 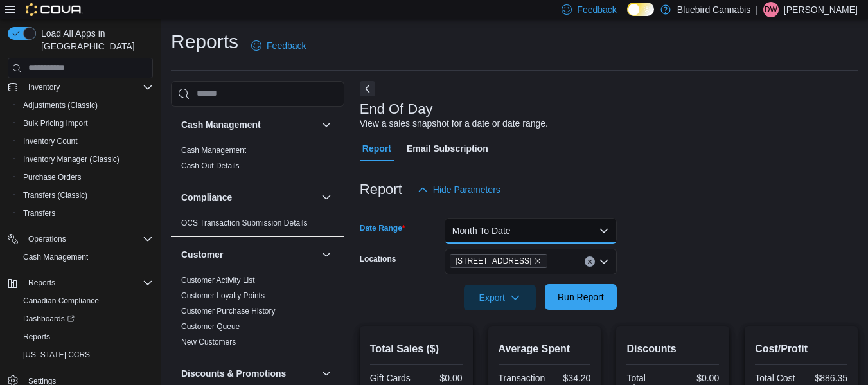 I want to click on a: Customer Loyalty Points, so click(x=223, y=296).